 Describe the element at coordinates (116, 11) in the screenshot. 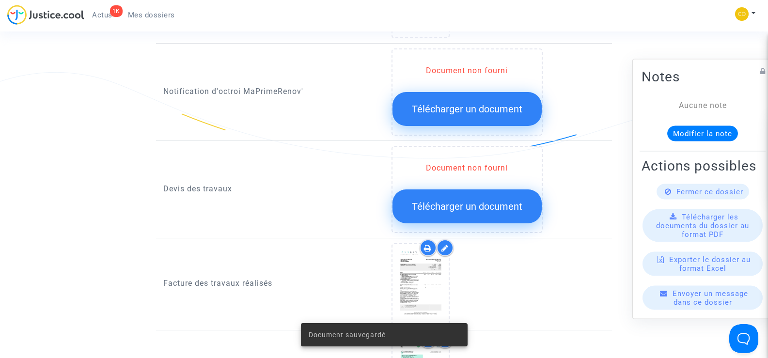

I see `div: 1K` at that location.